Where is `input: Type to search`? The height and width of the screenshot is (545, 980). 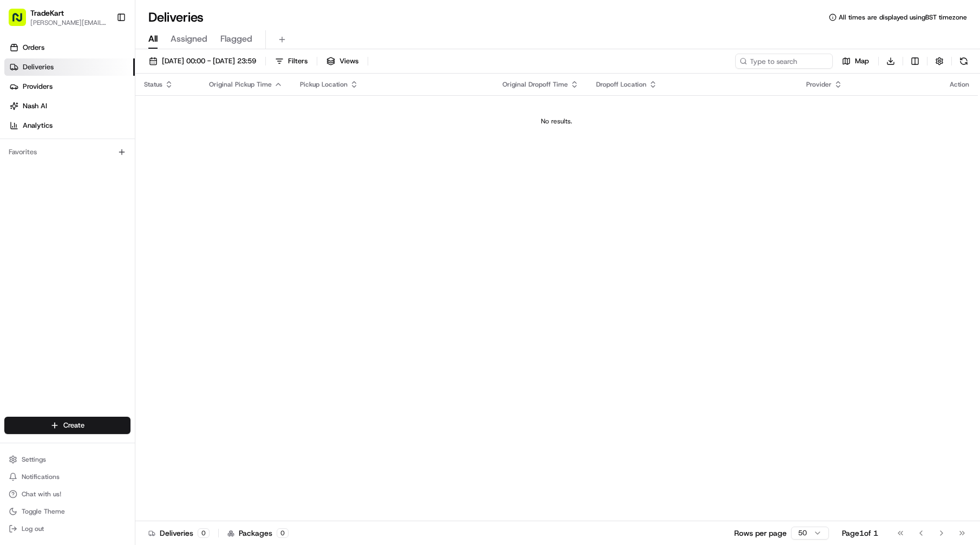
input: Type to search is located at coordinates (784, 61).